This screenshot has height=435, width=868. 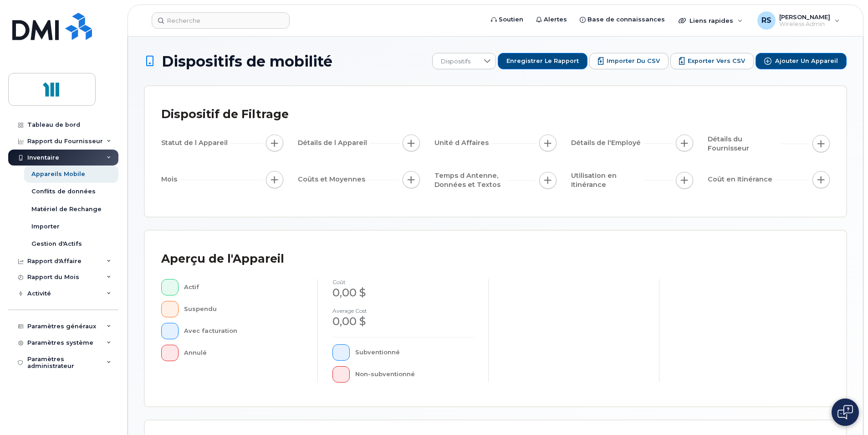 I want to click on div: Avec facturation, so click(x=243, y=331).